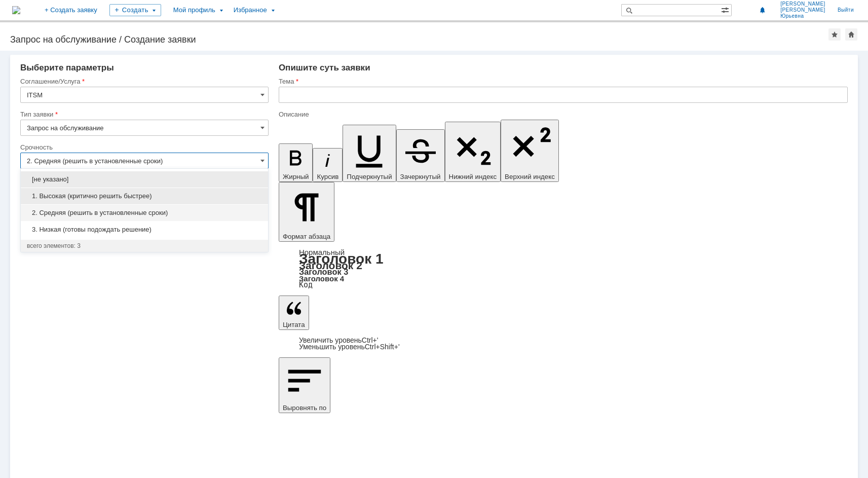  Describe the element at coordinates (563, 269) in the screenshot. I see `div: Формат абзаца` at that location.